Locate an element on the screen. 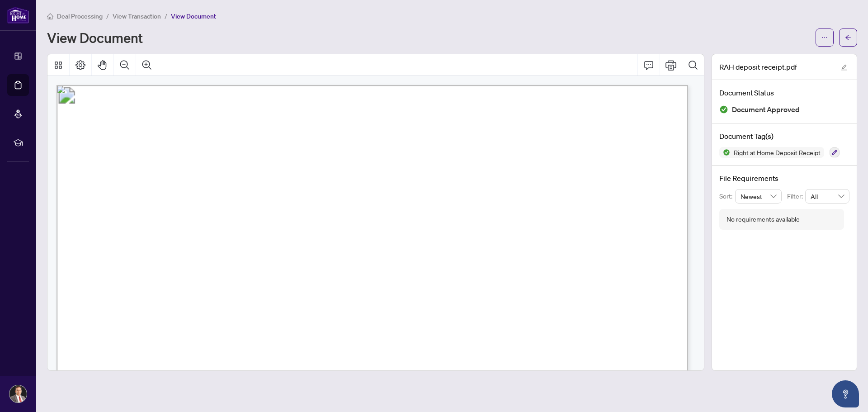 The width and height of the screenshot is (868, 412). h4: Document Tag(s) is located at coordinates (784, 136).